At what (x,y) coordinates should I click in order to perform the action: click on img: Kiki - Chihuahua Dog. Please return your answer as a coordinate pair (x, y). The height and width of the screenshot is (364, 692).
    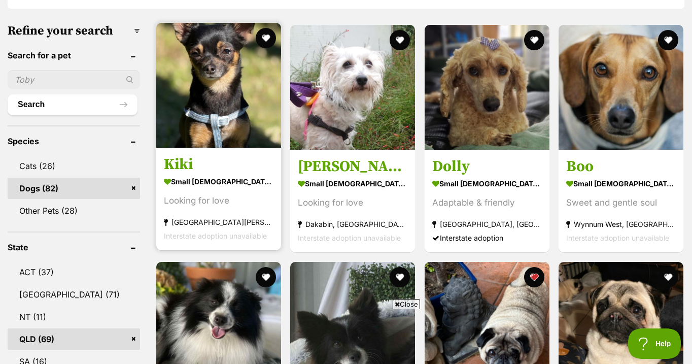
    Looking at the image, I should click on (219, 85).